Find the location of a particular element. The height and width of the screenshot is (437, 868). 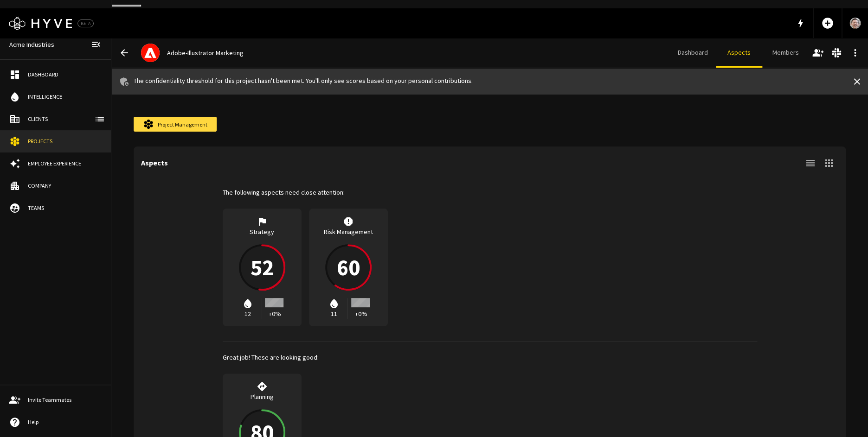

div: Dashboard is located at coordinates (65, 75).